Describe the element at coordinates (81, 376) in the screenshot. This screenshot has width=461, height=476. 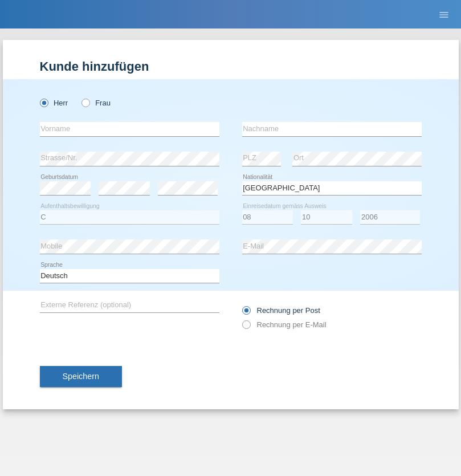
I see `span: Speichern` at that location.